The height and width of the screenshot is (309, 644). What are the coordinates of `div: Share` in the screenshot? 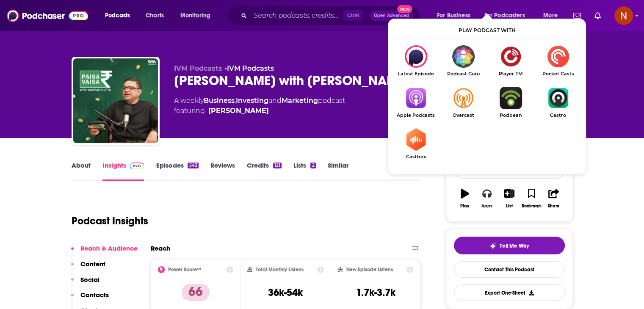 It's located at (554, 206).